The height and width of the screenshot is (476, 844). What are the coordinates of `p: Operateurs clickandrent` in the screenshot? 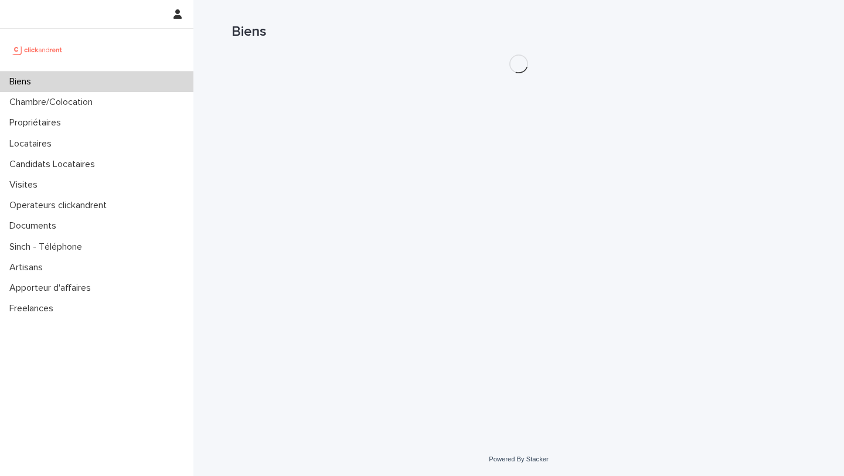 It's located at (60, 205).